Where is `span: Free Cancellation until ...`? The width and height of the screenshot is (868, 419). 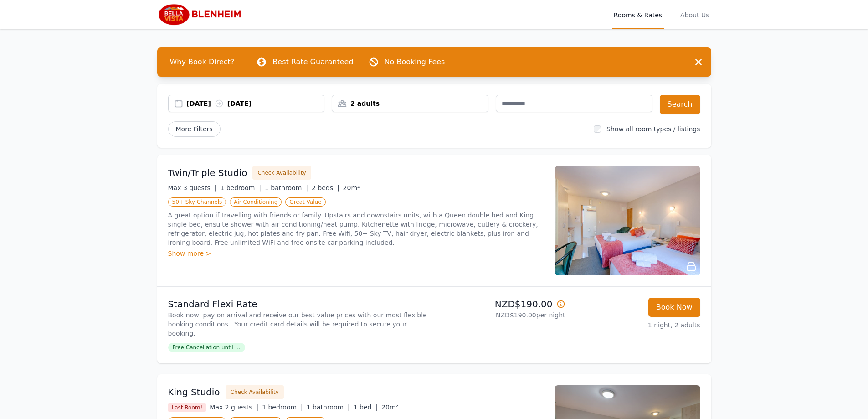
span: Free Cancellation until ... is located at coordinates (207, 347).